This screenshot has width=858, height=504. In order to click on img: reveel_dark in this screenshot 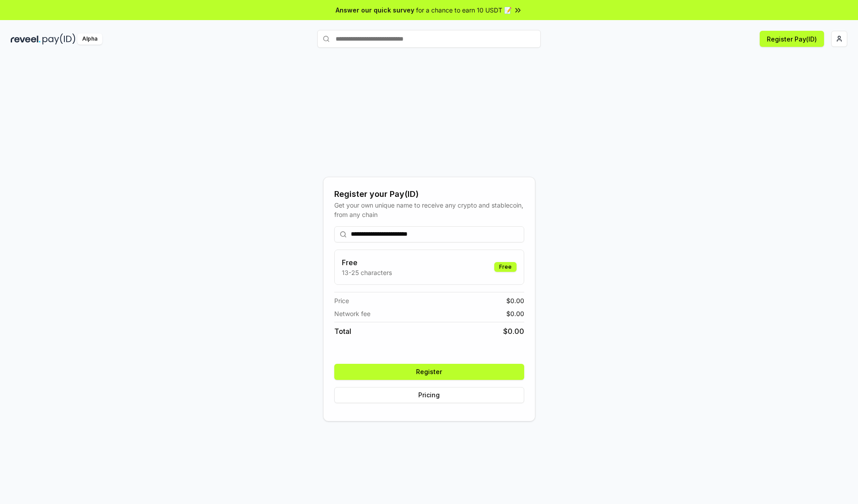, I will do `click(26, 39)`.